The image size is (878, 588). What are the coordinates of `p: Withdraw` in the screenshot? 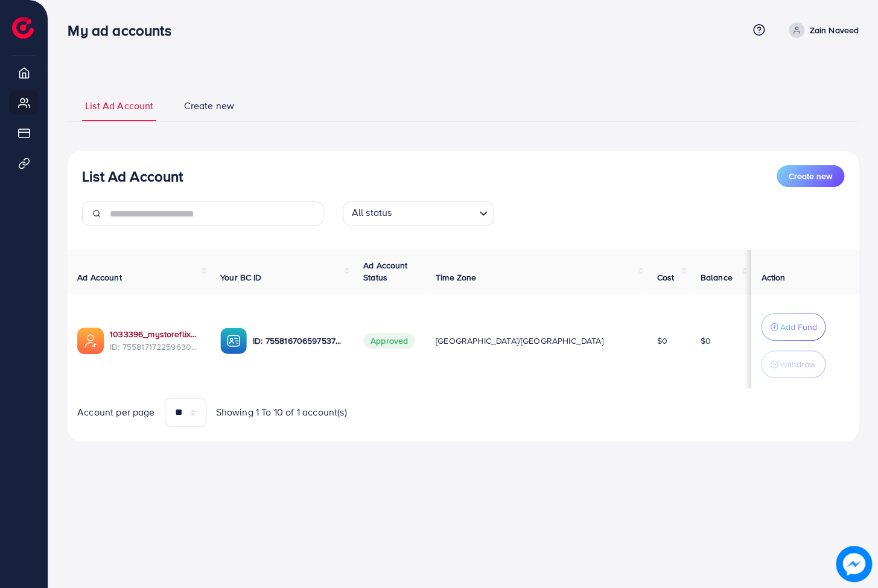 It's located at (797, 364).